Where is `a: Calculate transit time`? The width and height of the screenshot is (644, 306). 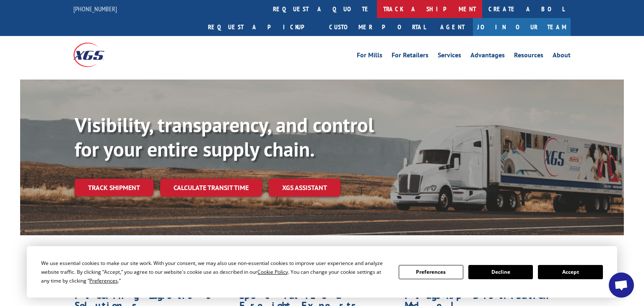 a: Calculate transit time is located at coordinates (211, 187).